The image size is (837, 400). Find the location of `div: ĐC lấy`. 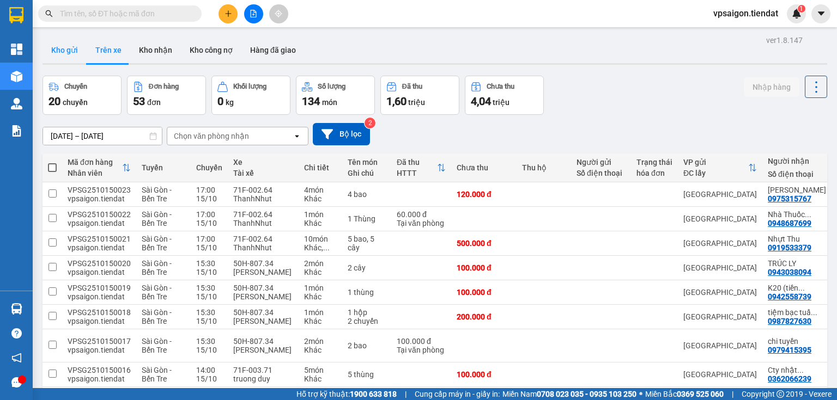

div: ĐC lấy is located at coordinates (715, 173).